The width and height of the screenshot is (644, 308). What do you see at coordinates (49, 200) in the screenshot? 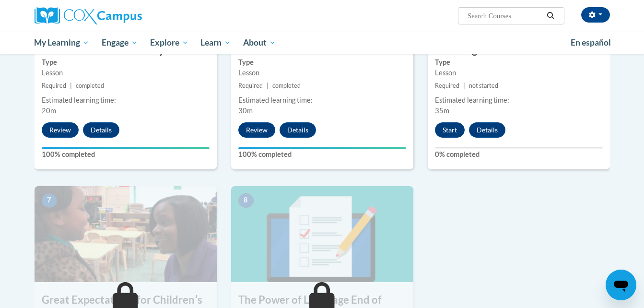
I see `span: 7` at bounding box center [49, 200].